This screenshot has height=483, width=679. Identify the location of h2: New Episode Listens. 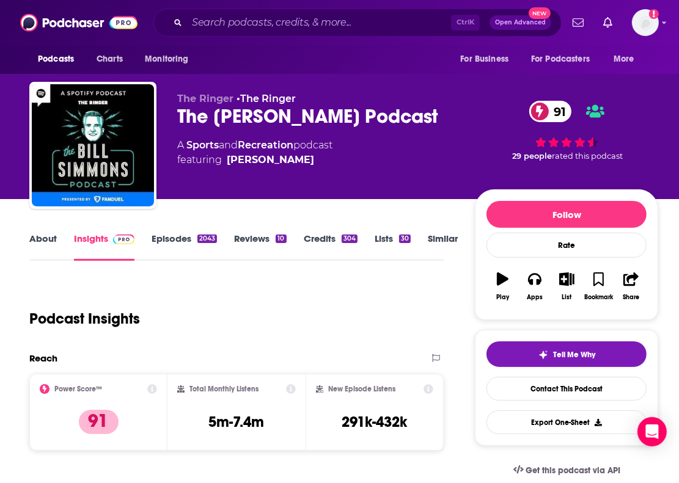
(362, 389).